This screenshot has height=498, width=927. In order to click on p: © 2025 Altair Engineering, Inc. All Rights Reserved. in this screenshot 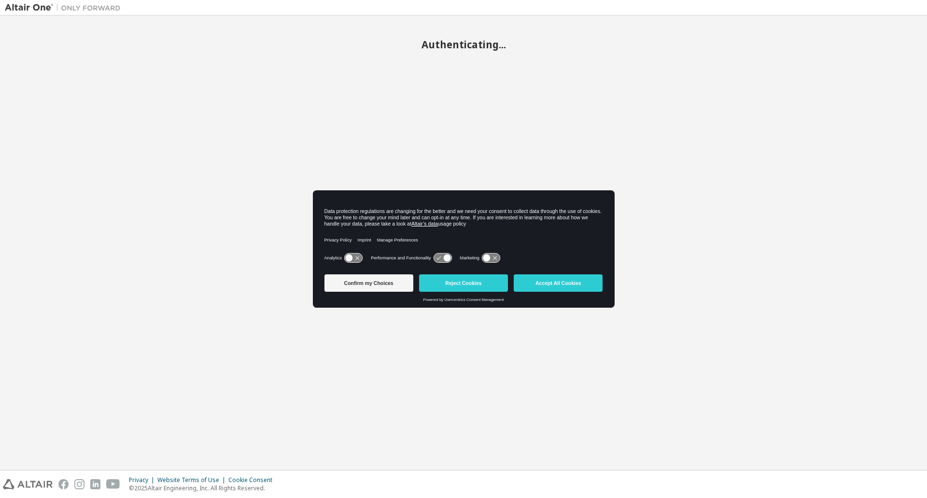, I will do `click(203, 488)`.